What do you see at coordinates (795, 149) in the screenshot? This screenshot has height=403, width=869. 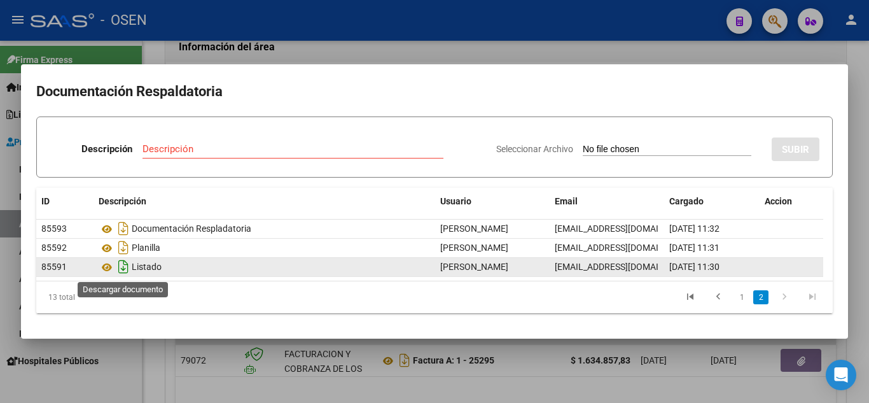 I see `button: SUBIR` at bounding box center [795, 149].